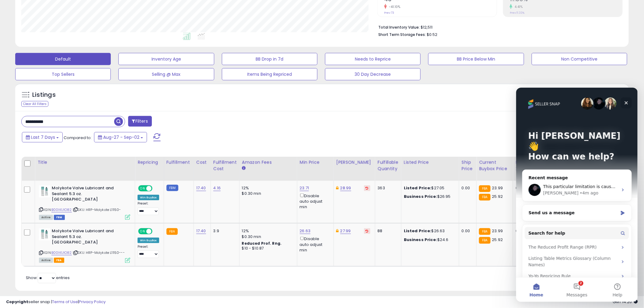 The height and width of the screenshot is (308, 644). What do you see at coordinates (179, 162) in the screenshot?
I see `div: Fulfillment` at bounding box center [179, 162].